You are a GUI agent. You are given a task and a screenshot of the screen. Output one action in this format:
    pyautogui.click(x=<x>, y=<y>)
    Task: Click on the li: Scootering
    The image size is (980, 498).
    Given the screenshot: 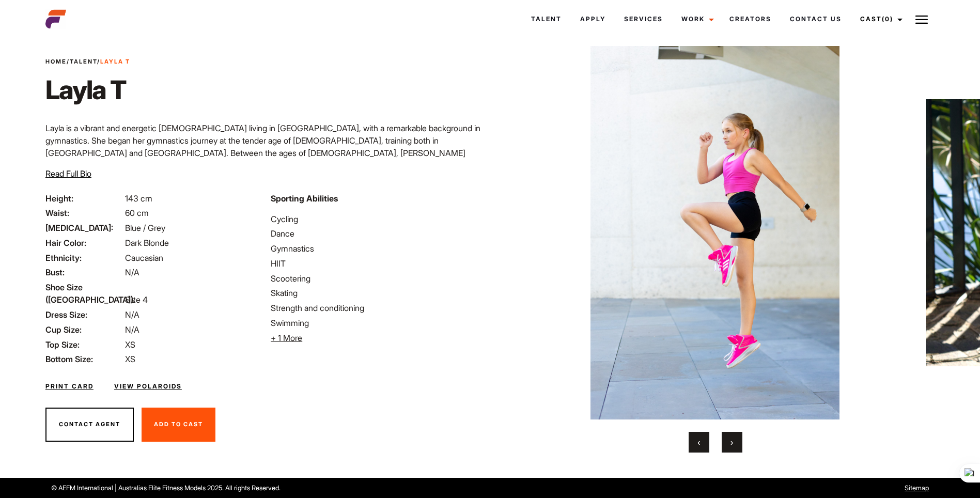 What is the action you would take?
    pyautogui.click(x=377, y=279)
    